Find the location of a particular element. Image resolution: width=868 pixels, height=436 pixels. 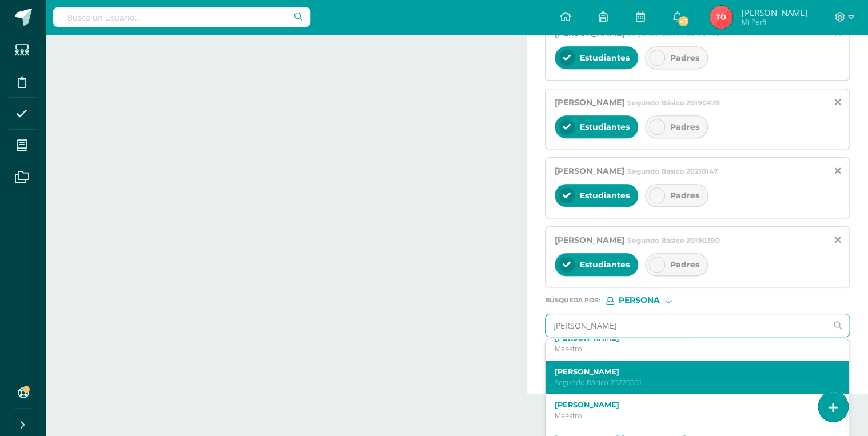

span: Búsqueda por : is located at coordinates (572, 300).